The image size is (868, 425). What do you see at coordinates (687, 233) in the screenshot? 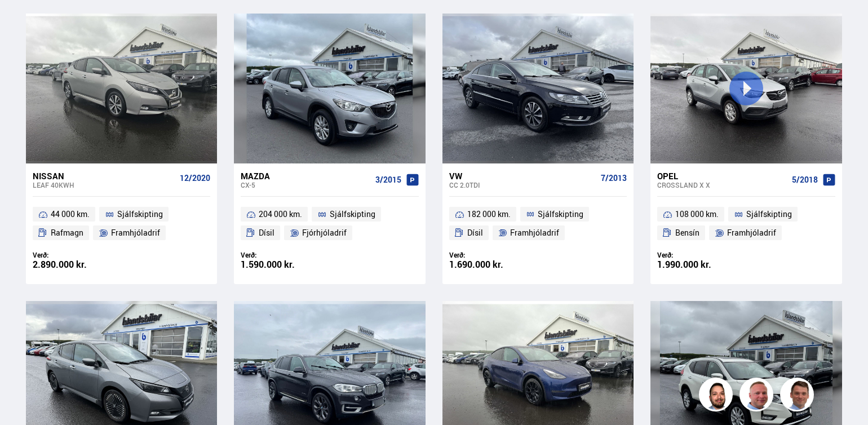
I see `span: Bensín` at bounding box center [687, 233].